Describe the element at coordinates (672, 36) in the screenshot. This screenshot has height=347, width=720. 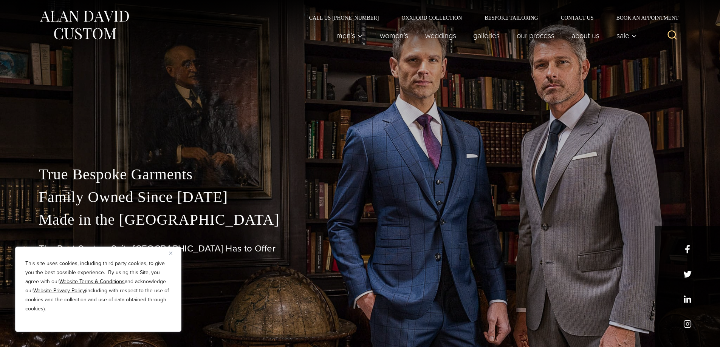
I see `button: View Search Form` at that location.